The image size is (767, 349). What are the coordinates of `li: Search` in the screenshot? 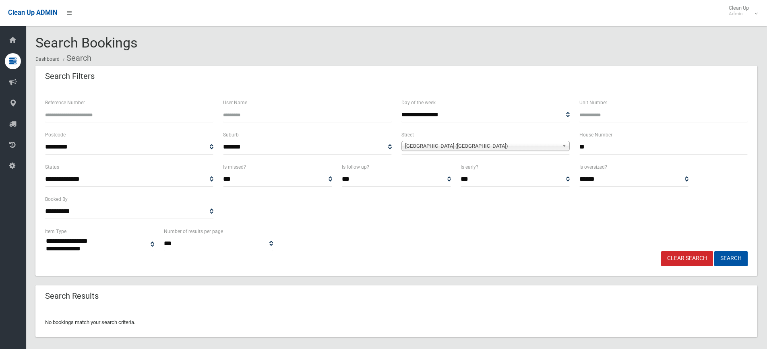 It's located at (76, 58).